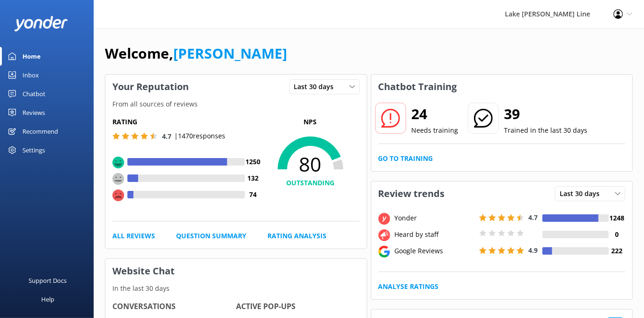 This screenshot has width=644, height=318. I want to click on a: Rating Analysis, so click(297, 236).